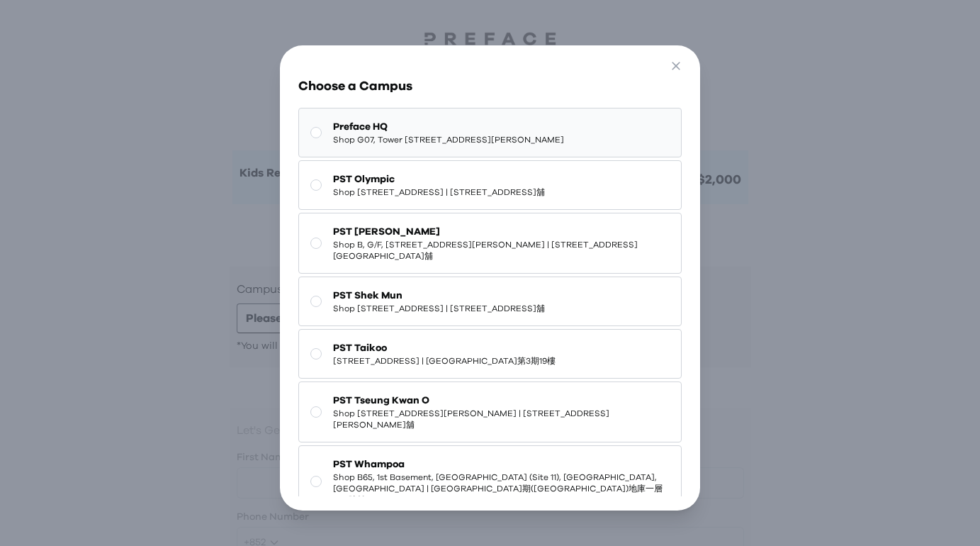  What do you see at coordinates (439, 296) in the screenshot?
I see `span: PST Shek Mun` at bounding box center [439, 296].